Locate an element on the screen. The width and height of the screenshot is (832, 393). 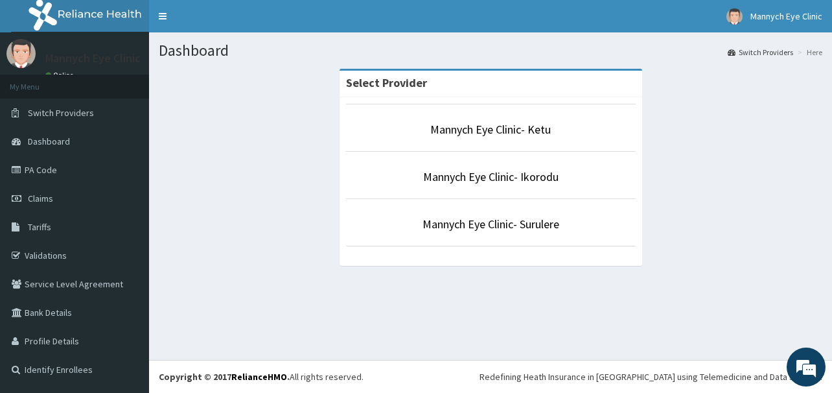
h1: Dashboard is located at coordinates (491, 51).